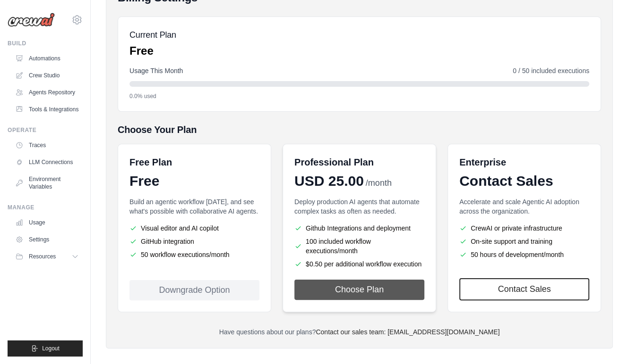 This screenshot has width=628, height=364. I want to click on a: Automations, so click(47, 58).